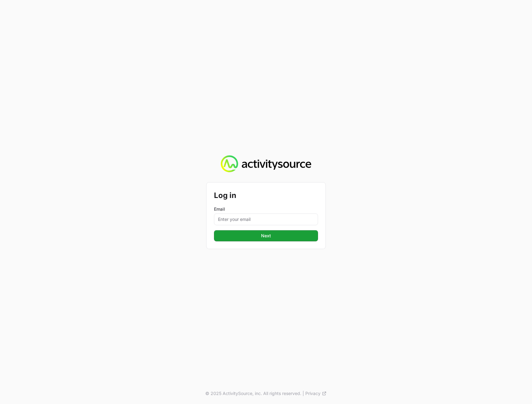 The width and height of the screenshot is (532, 404). Describe the element at coordinates (316, 393) in the screenshot. I see `a: Privacy` at that location.